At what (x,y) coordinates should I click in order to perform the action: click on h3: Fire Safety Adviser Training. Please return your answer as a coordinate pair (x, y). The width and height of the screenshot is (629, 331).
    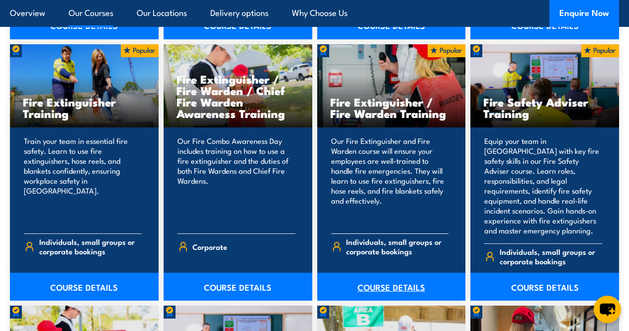
    Looking at the image, I should click on (545, 107).